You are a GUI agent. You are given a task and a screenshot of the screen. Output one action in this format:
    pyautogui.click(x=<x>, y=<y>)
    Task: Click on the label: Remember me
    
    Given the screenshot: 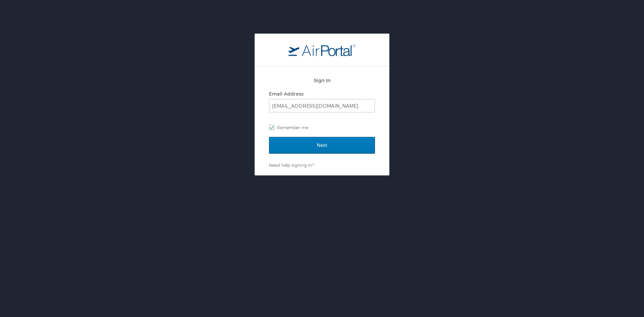 What is the action you would take?
    pyautogui.click(x=322, y=127)
    